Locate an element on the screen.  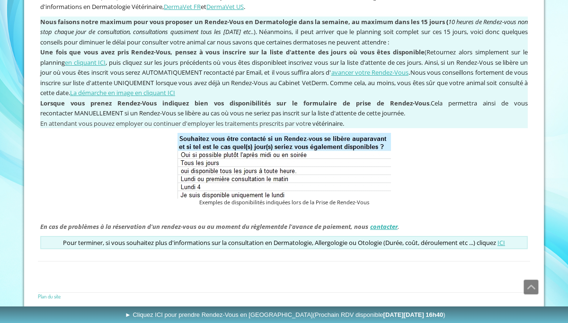
a: DermaVet US is located at coordinates (225, 7).